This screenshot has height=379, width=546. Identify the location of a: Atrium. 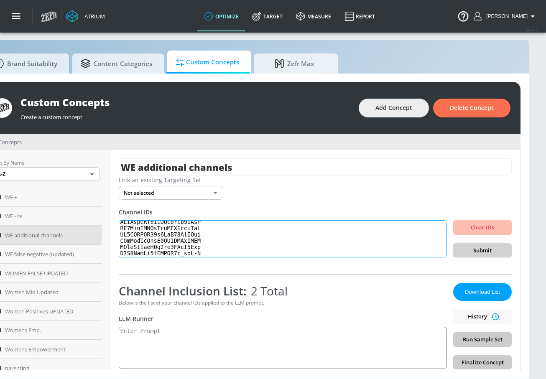
(85, 16).